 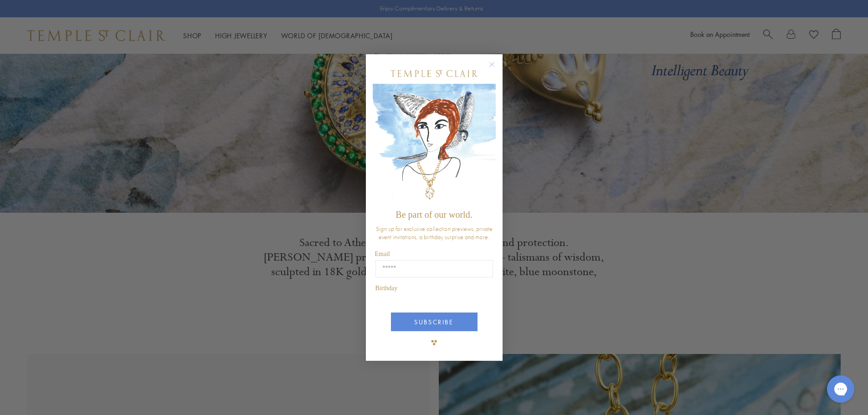 What do you see at coordinates (382, 253) in the screenshot?
I see `span: Email` at bounding box center [382, 253].